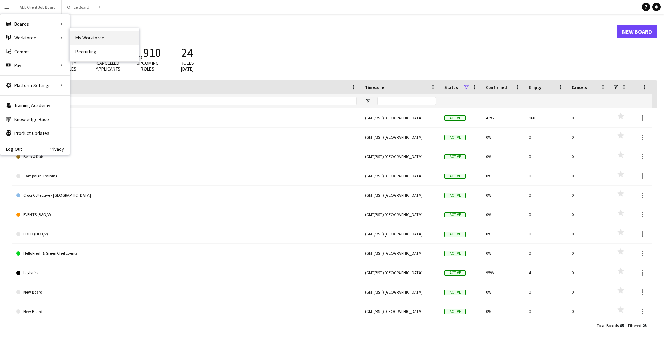 The width and height of the screenshot is (664, 343). I want to click on a: Log Out, so click(11, 149).